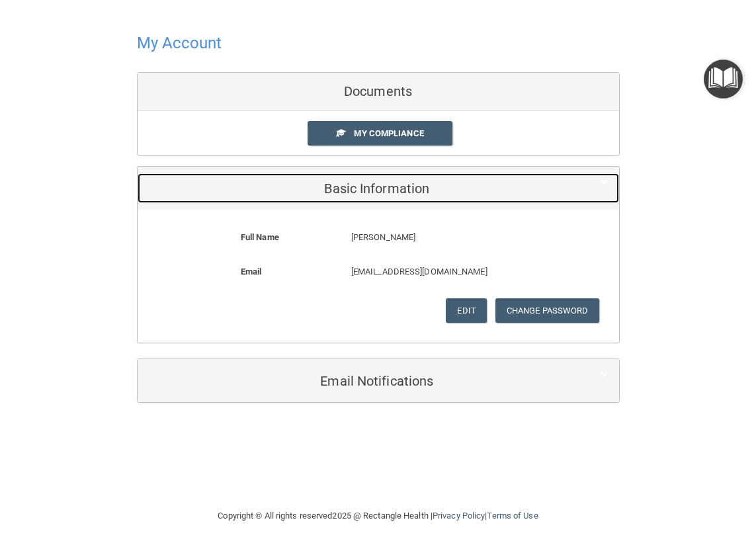  Describe the element at coordinates (378, 516) in the screenshot. I see `div: Copyright © All rights reserved 2025 @ Rectangle Health | |` at that location.